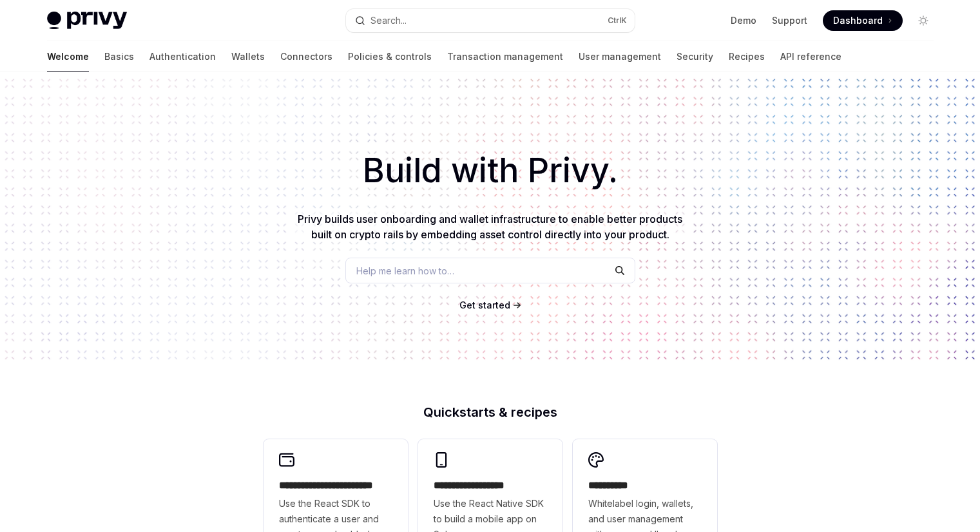 The image size is (980, 532). What do you see at coordinates (858, 20) in the screenshot?
I see `span: Dashboard` at bounding box center [858, 20].